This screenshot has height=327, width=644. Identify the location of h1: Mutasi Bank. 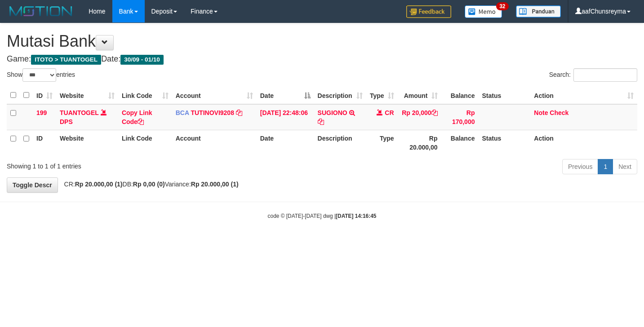
(322, 42).